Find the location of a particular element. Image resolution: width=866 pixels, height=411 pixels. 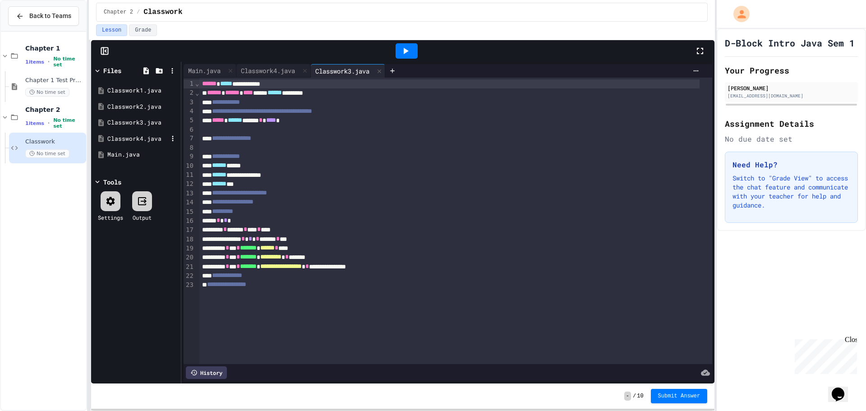

div: 13 is located at coordinates (189, 193).